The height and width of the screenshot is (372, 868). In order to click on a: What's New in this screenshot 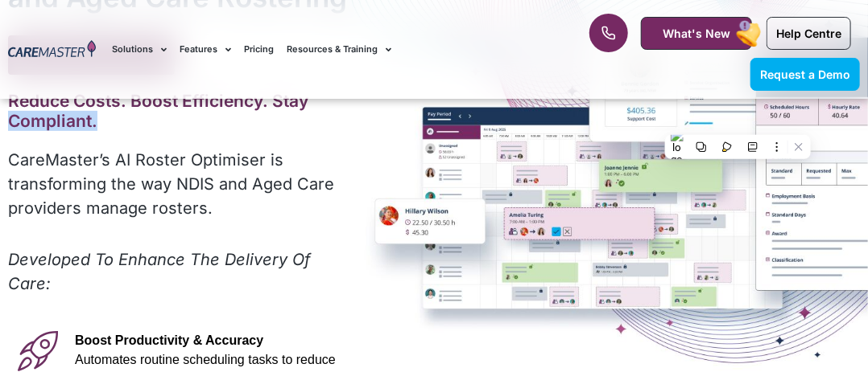, I will do `click(697, 33)`.